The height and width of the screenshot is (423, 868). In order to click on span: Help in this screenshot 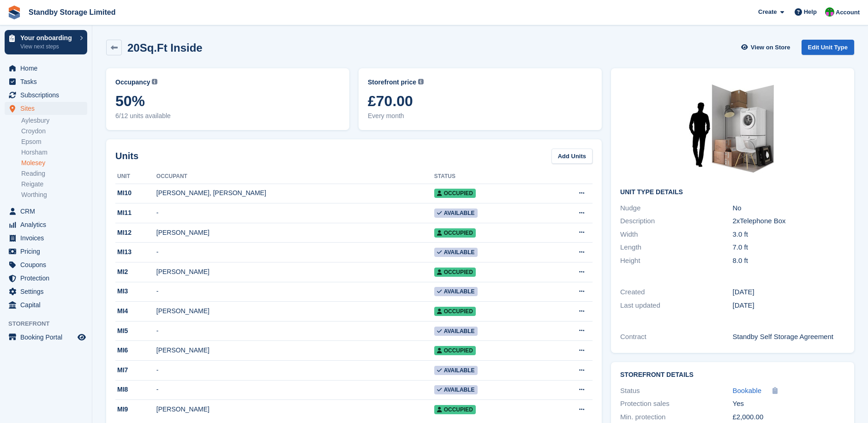, I will do `click(810, 12)`.